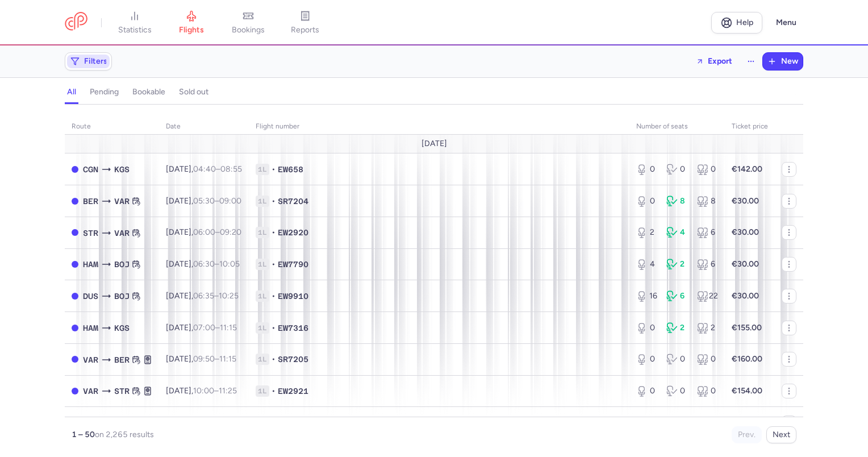 Image resolution: width=868 pixels, height=457 pixels. I want to click on a: statistics, so click(134, 23).